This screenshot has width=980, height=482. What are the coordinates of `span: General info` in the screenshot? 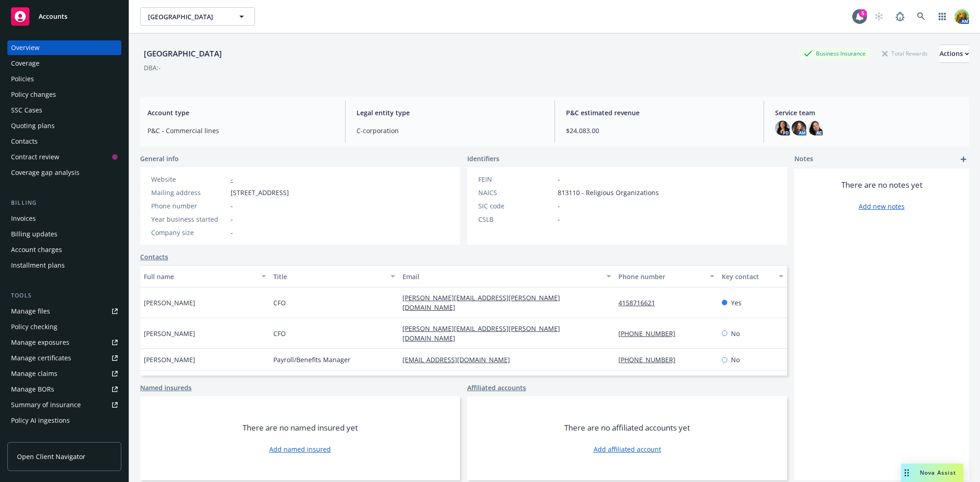 It's located at (160, 158).